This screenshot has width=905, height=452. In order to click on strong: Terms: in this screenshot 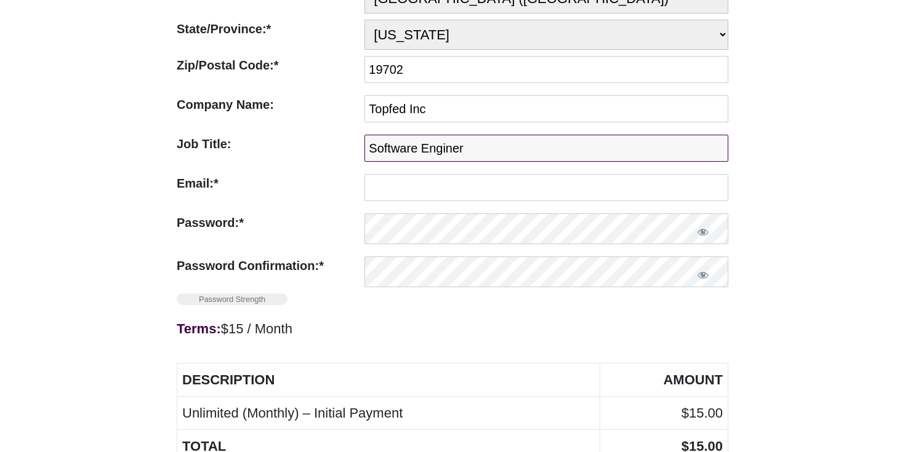, I will do `click(199, 329)`.